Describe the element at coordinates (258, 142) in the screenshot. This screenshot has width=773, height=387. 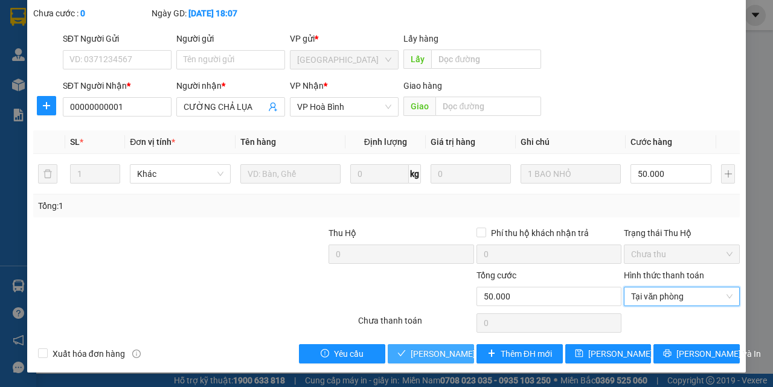
I see `span: Tên hàng` at that location.